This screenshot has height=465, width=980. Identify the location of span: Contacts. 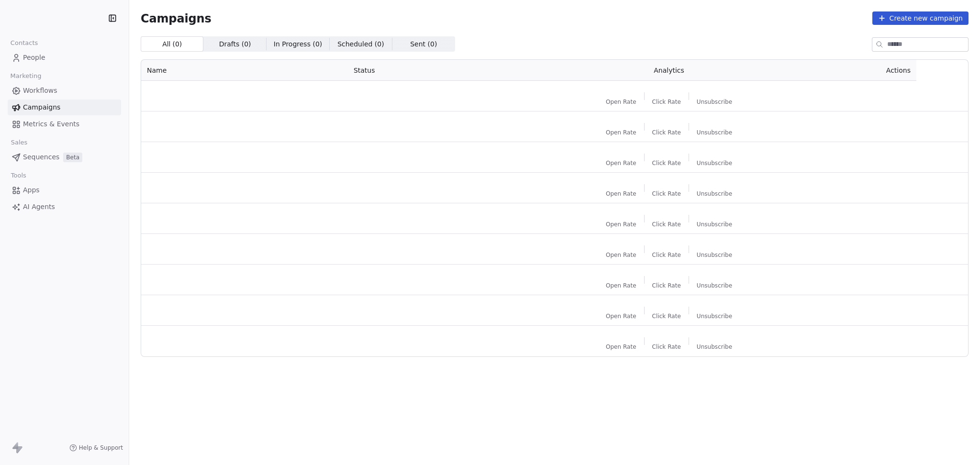
(24, 43).